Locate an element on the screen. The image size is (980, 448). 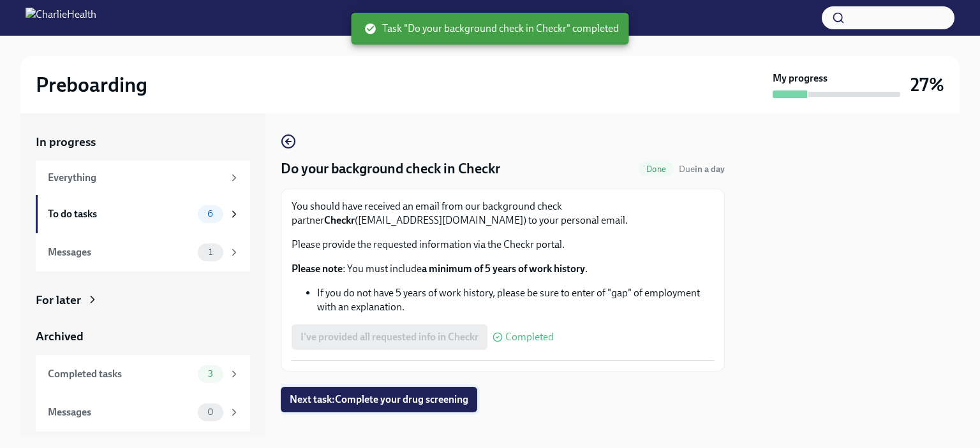
span: 1 is located at coordinates (210, 252).